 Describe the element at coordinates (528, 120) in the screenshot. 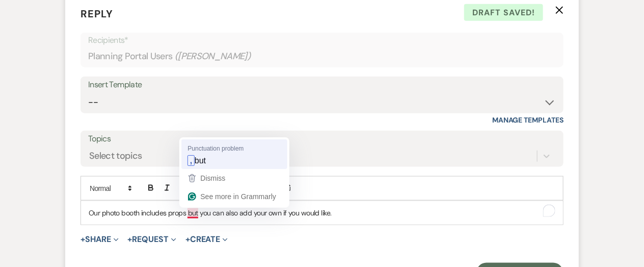

I see `a: Manage Templates` at that location.